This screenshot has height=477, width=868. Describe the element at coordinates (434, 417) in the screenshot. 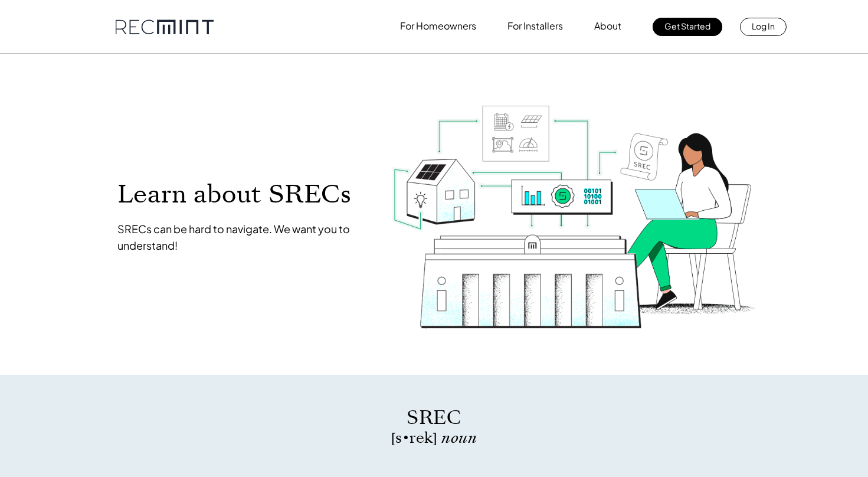

I see `p: SREC` at that location.